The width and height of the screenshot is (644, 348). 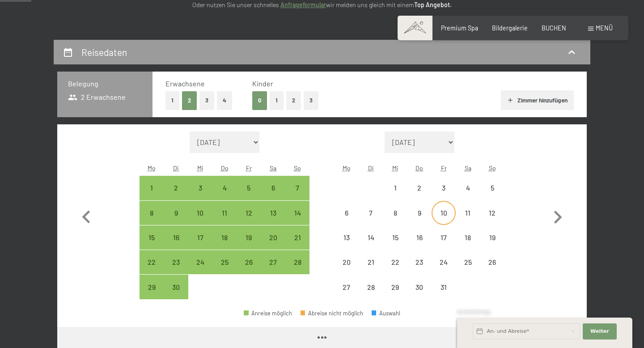 What do you see at coordinates (420, 287) in the screenshot?
I see `div: Thu Oct 30 2025` at bounding box center [420, 287].